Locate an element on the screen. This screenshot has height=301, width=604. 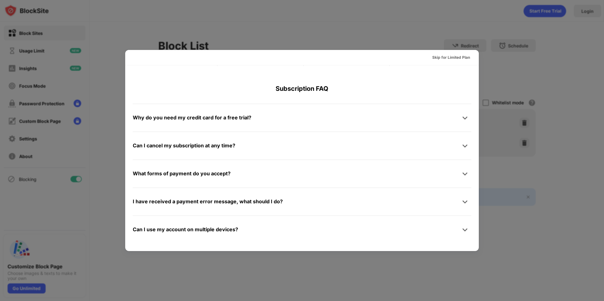
div: What forms of payment do you accept? is located at coordinates (181, 174).